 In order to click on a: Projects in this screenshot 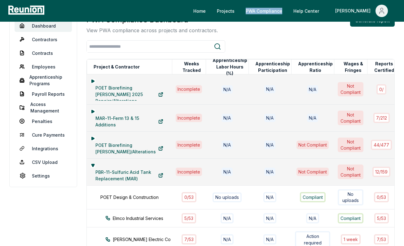, I will do `click(225, 11)`.